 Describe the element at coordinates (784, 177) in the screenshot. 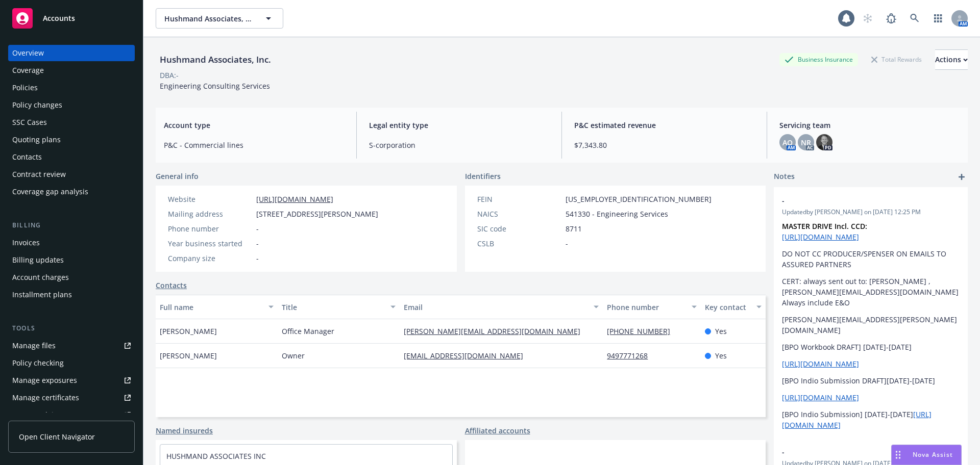

I see `span: Notes` at that location.